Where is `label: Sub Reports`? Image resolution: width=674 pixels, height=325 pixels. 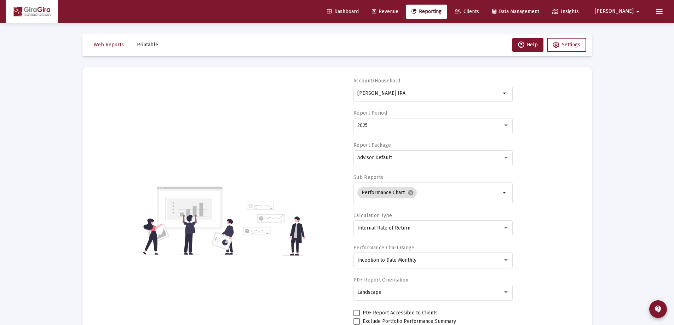 label: Sub Reports is located at coordinates (368, 177).